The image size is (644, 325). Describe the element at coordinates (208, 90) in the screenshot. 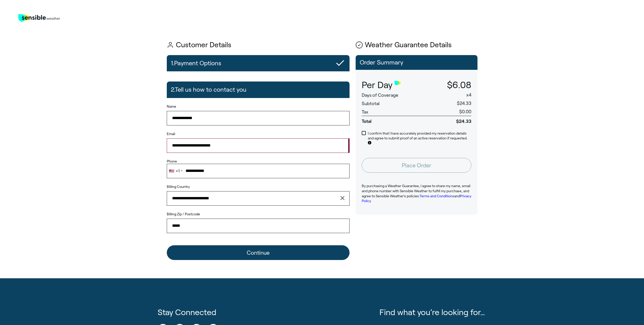

I see `h2: 2. Tell us how to contact you` at that location.